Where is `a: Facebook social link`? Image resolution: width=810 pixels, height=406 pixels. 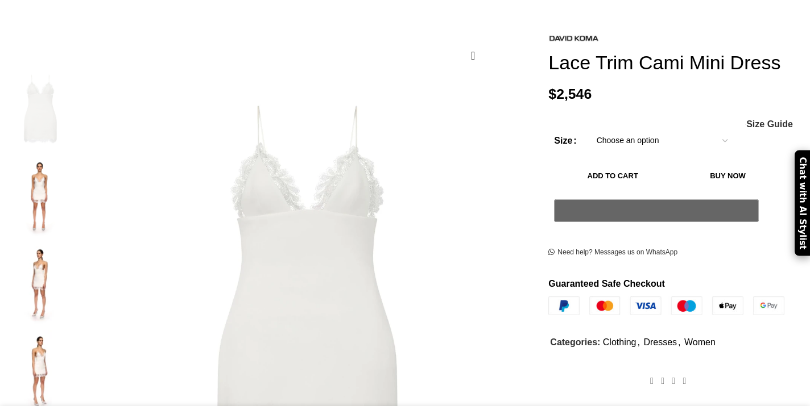
a: Facebook social link is located at coordinates (651, 381).